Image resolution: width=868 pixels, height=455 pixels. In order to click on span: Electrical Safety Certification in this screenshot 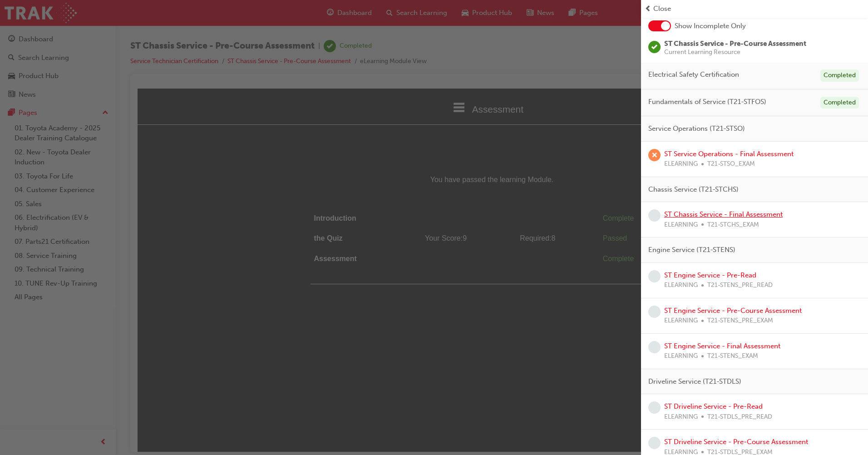, I will do `click(693, 75)`.